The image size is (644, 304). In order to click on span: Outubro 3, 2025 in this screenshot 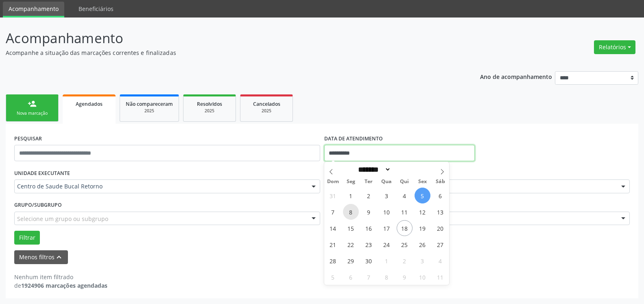, I will do `click(422, 260)`.